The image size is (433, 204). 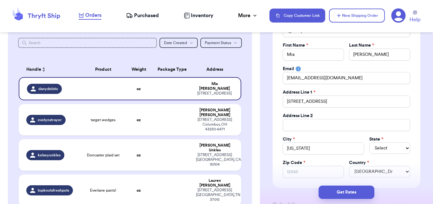 I want to click on button: Copy Customer Link, so click(x=297, y=16).